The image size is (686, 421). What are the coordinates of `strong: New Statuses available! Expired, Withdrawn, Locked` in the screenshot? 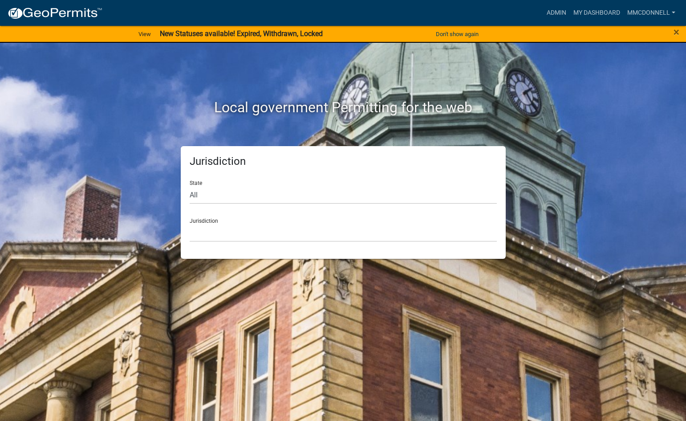 It's located at (241, 33).